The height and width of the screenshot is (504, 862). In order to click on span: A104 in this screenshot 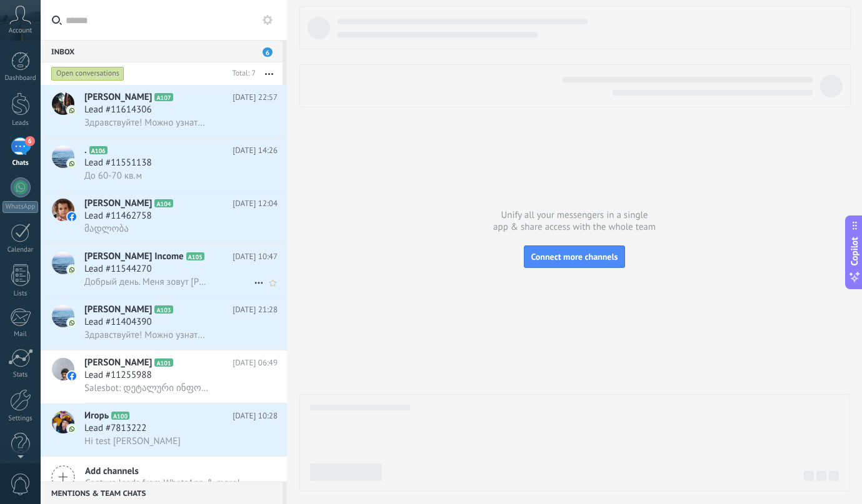, I will do `click(163, 203)`.